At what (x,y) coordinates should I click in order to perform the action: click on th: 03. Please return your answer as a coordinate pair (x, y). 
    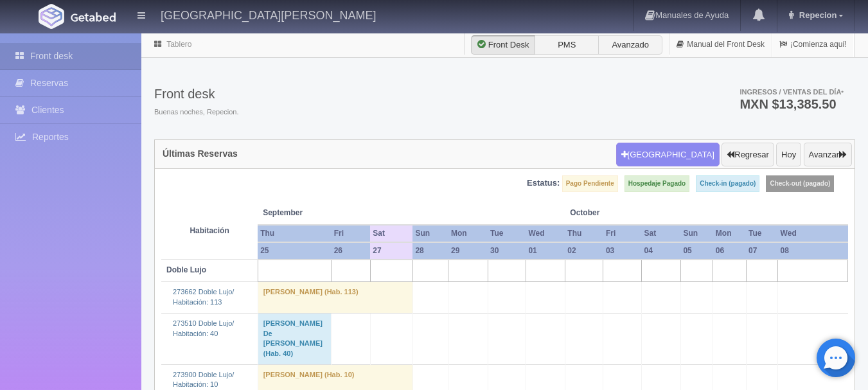
    Looking at the image, I should click on (623, 250).